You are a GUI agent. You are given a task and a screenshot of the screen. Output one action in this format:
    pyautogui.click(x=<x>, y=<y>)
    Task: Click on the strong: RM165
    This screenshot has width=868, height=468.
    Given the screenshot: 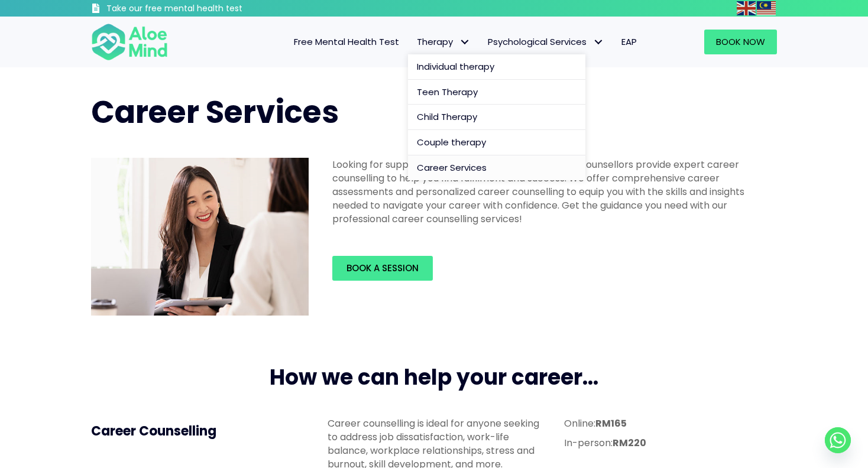 What is the action you would take?
    pyautogui.click(x=611, y=423)
    